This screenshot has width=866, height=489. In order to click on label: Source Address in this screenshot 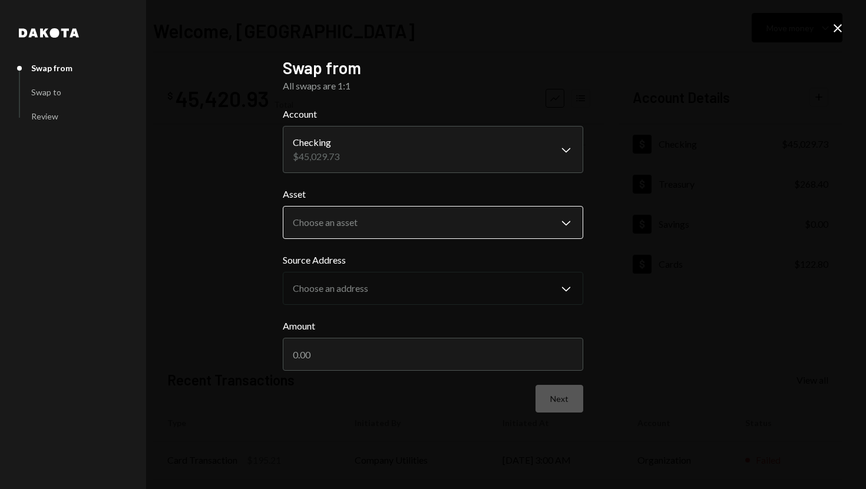, I will do `click(433, 260)`.